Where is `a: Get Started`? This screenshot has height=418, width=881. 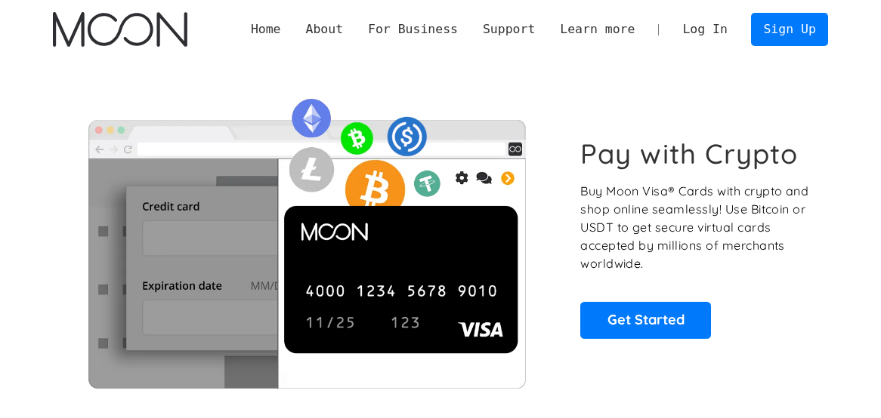
a: Get Started is located at coordinates (645, 320).